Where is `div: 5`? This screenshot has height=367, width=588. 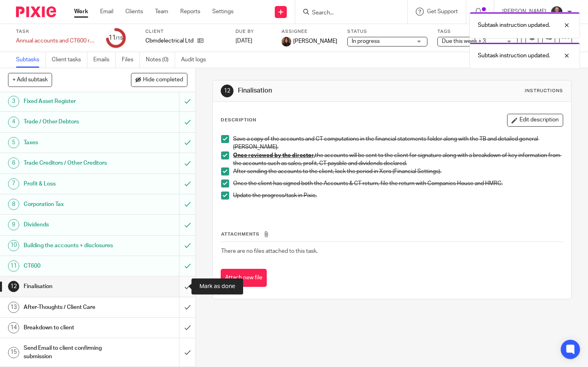
div: 5 is located at coordinates (14, 142).